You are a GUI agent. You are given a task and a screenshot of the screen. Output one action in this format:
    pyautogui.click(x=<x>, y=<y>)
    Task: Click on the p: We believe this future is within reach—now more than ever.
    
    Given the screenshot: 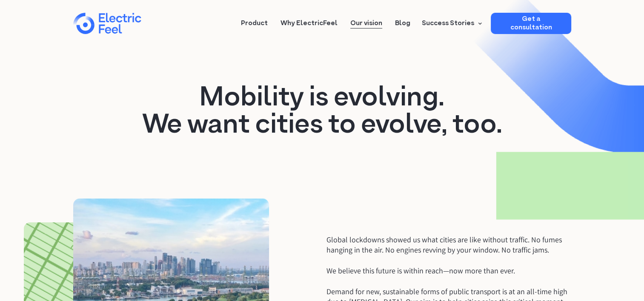 What is the action you would take?
    pyautogui.click(x=448, y=271)
    